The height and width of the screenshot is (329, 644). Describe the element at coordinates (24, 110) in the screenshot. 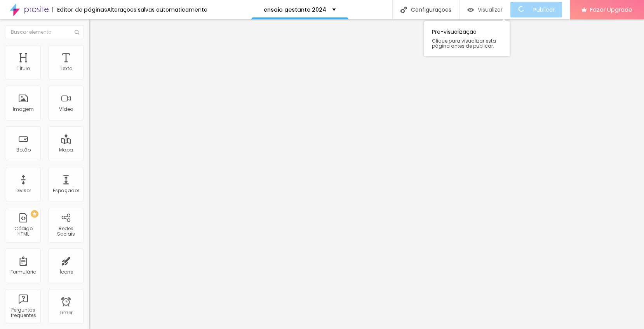

I see `div: Imagem` at that location.